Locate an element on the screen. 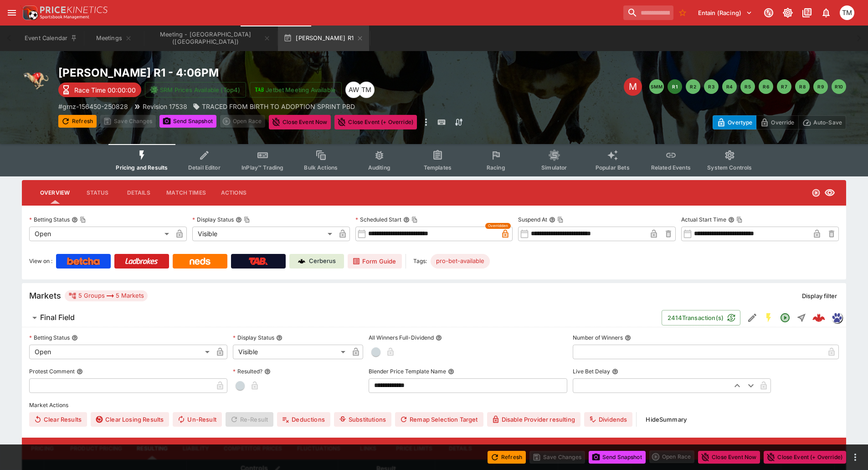  img: Betcha is located at coordinates (83, 261).